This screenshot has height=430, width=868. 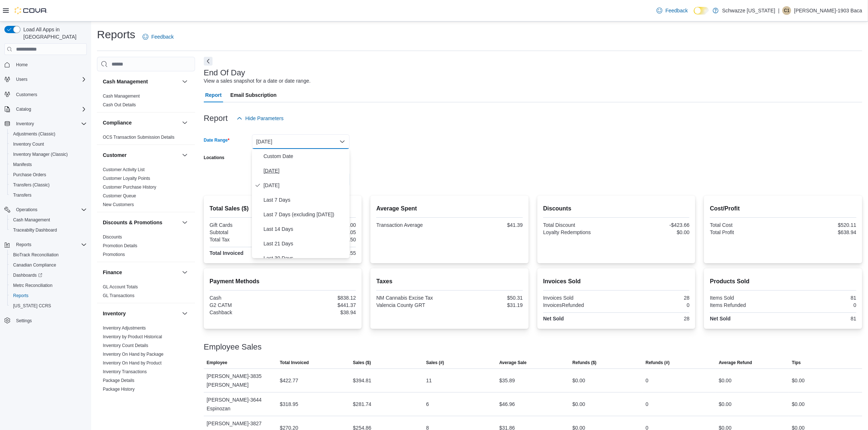 What do you see at coordinates (746, 305) in the screenshot?
I see `div: Items Refunded` at bounding box center [746, 305].